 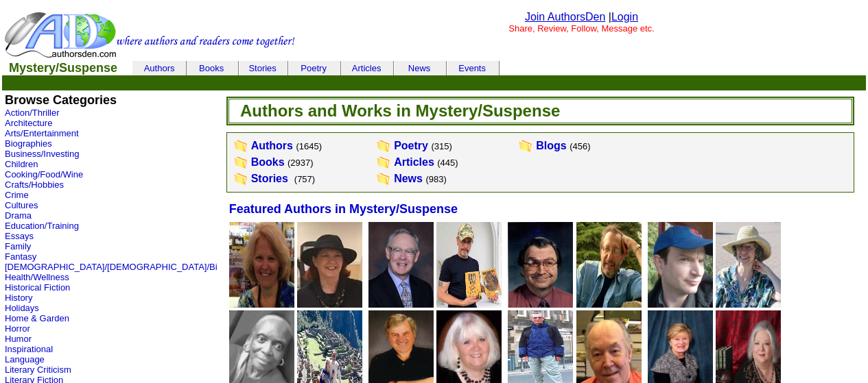 What do you see at coordinates (18, 297) in the screenshot?
I see `a: History` at bounding box center [18, 297].